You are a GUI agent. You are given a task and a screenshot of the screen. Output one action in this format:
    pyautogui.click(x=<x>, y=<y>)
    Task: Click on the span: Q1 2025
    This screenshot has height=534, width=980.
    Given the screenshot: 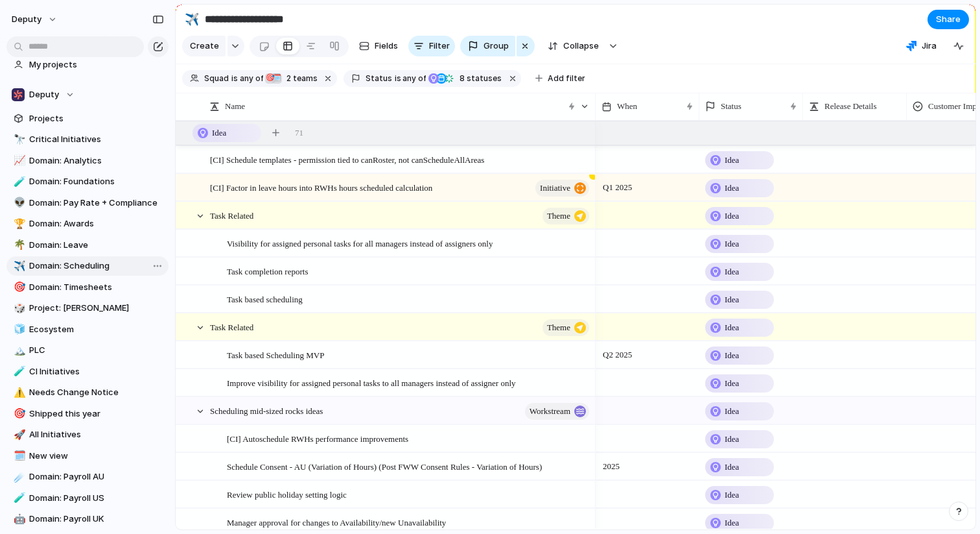 What is the action you would take?
    pyautogui.click(x=617, y=187)
    